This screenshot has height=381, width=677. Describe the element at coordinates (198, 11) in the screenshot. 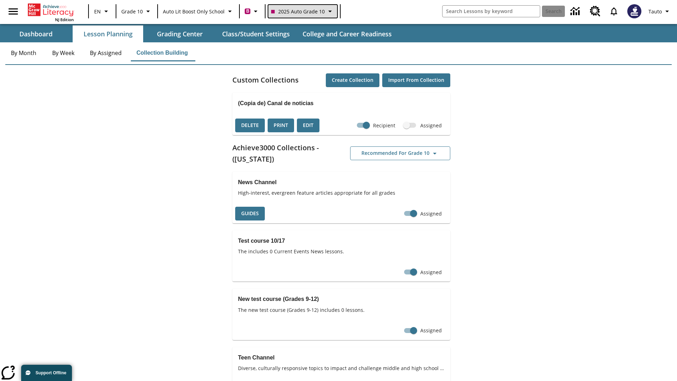

I see `button: School: Auto Lit Boost only School, Select your school` at that location.